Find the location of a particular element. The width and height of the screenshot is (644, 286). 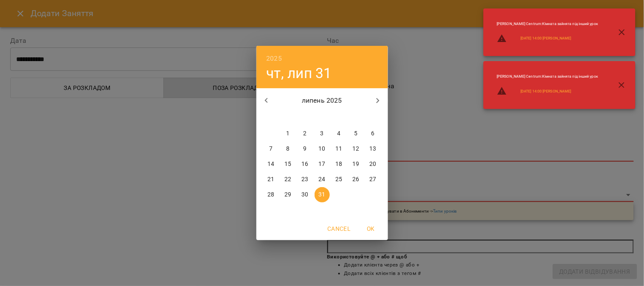

button: 8 is located at coordinates (289, 149).